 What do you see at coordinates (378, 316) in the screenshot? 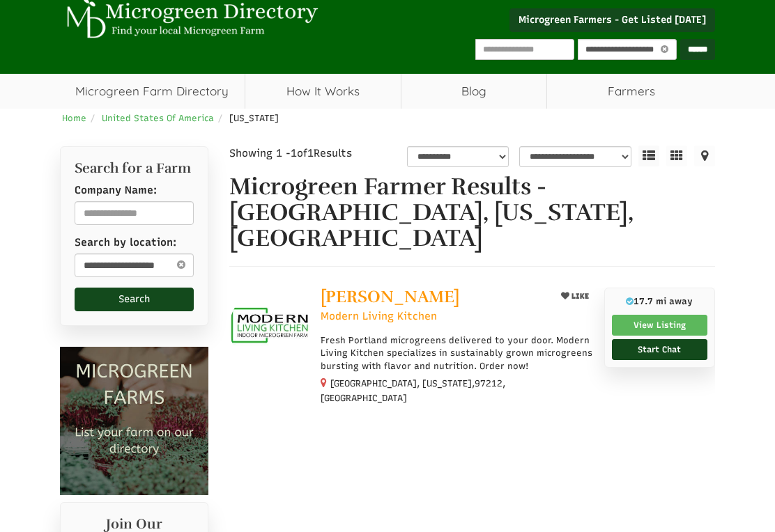
I see `span: Modern Living Kitchen` at bounding box center [378, 316].